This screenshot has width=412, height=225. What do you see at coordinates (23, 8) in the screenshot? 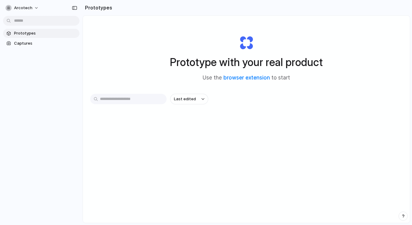
I see `span: arcotech` at bounding box center [23, 8].